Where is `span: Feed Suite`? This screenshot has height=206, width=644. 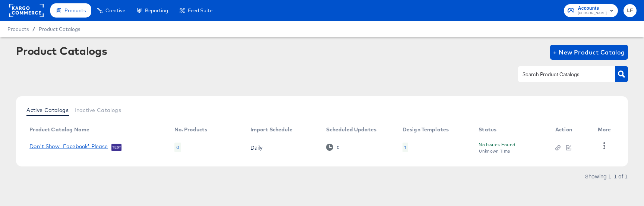
span: Feed Suite is located at coordinates (200, 10).